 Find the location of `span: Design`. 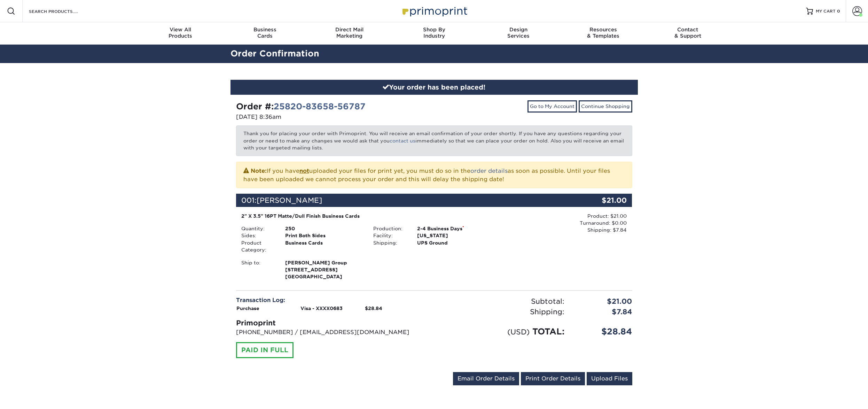

span: Design is located at coordinates (519, 30).